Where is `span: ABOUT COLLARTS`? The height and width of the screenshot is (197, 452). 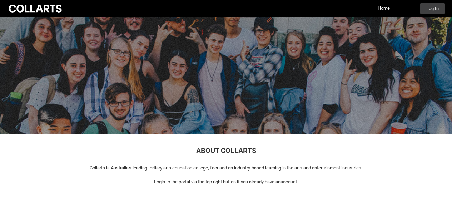 span: ABOUT COLLARTS is located at coordinates (226, 151).